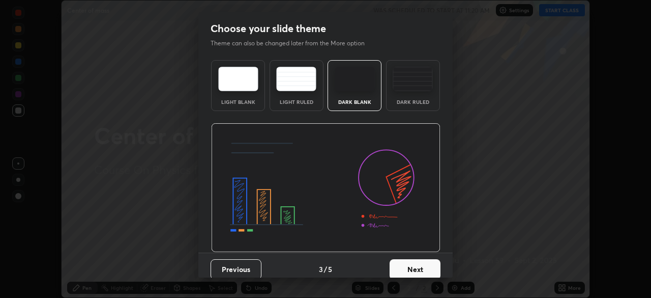 The width and height of the screenshot is (651, 298). I want to click on button: Next, so click(415, 269).